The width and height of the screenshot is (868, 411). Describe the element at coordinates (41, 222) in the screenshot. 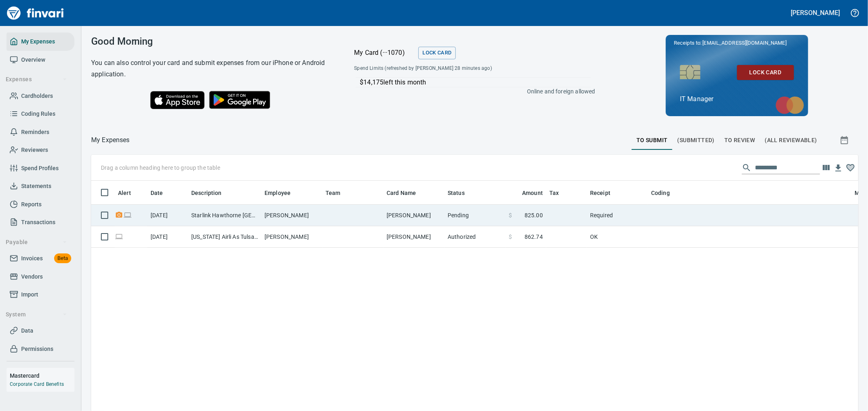

I see `a: Transactions` at that location.